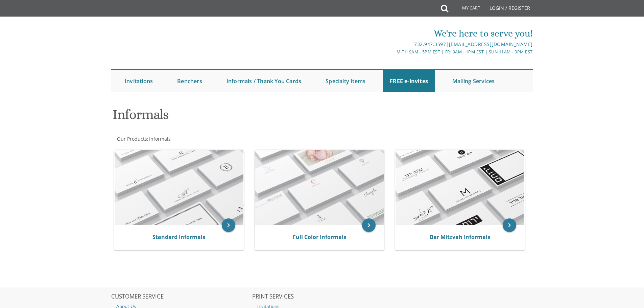 The width and height of the screenshot is (644, 308). What do you see at coordinates (160, 139) in the screenshot?
I see `span: Informals` at bounding box center [160, 139].